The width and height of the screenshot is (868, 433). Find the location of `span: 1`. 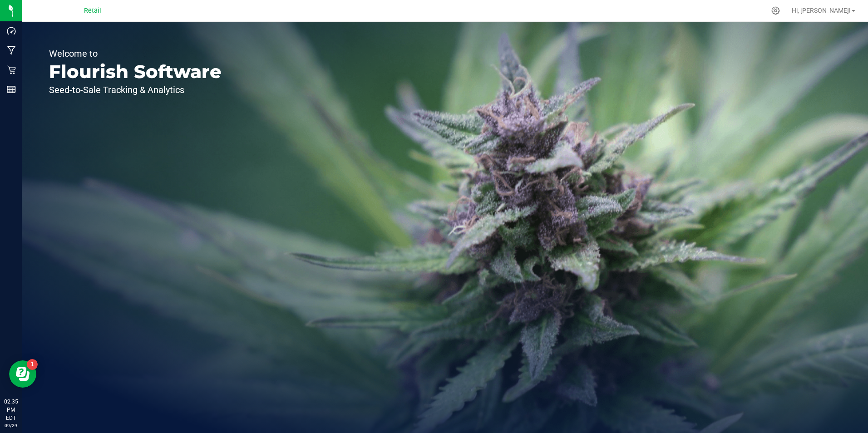

span: 1 is located at coordinates (5, 5).